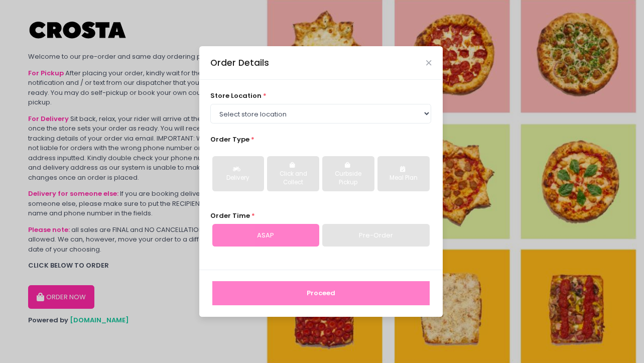  Describe the element at coordinates (236, 95) in the screenshot. I see `span: store location` at that location.